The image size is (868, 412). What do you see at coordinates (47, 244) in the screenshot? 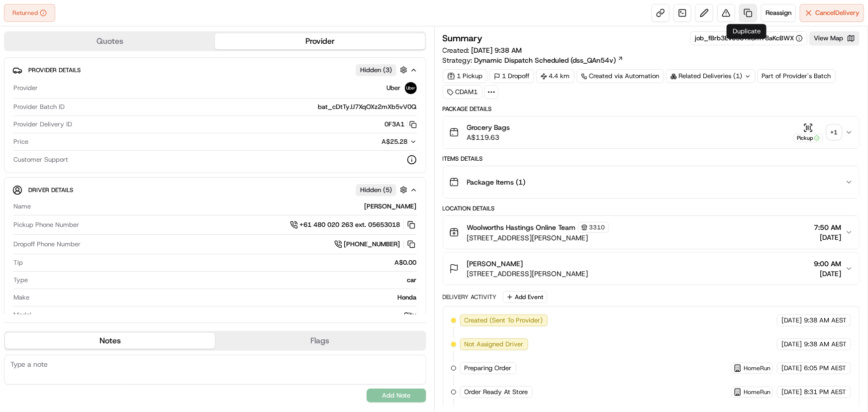
I see `span: Dropoff Phone Number` at bounding box center [47, 244].